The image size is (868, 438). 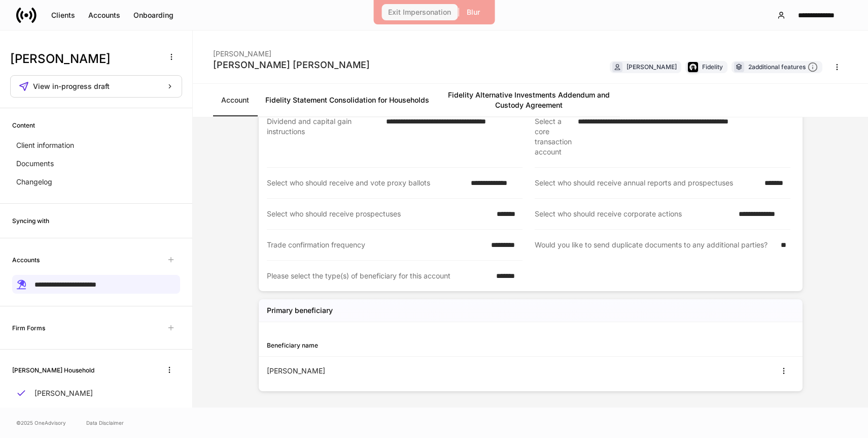 I want to click on div: Exit Impersonation, so click(x=419, y=13).